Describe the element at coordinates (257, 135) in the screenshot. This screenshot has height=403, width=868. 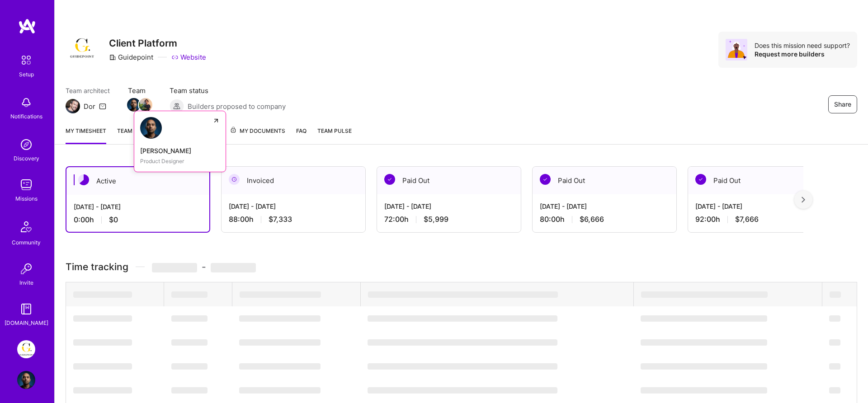
I see `a: My Documents` at that location.